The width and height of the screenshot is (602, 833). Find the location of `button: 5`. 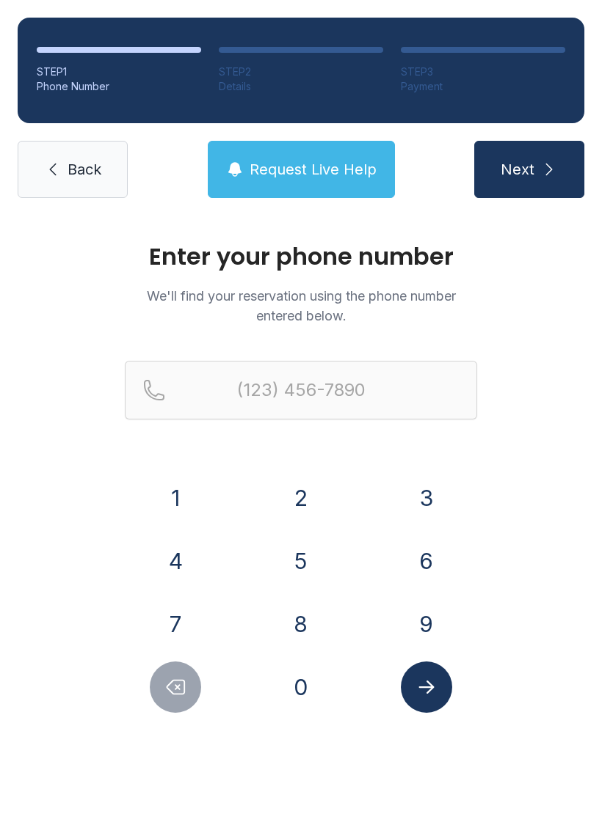

button: 5 is located at coordinates (301, 561).